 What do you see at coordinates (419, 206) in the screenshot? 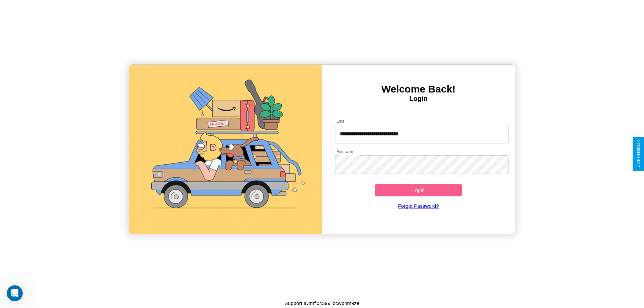
I see `a: Forgot Password?` at bounding box center [419, 206].